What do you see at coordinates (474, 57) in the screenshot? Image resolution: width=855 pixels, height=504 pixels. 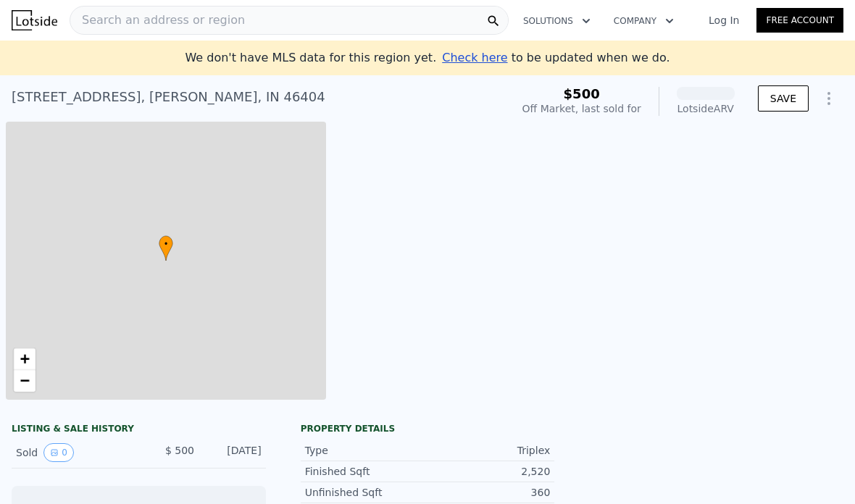 I see `span: Check here` at bounding box center [474, 57].